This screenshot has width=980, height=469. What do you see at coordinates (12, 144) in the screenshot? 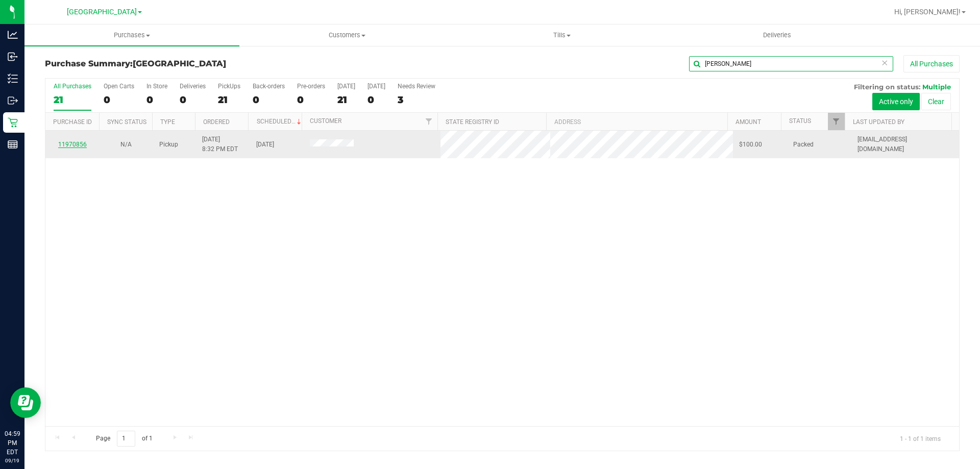
I see `inline-svg: Reports` at bounding box center [12, 144].